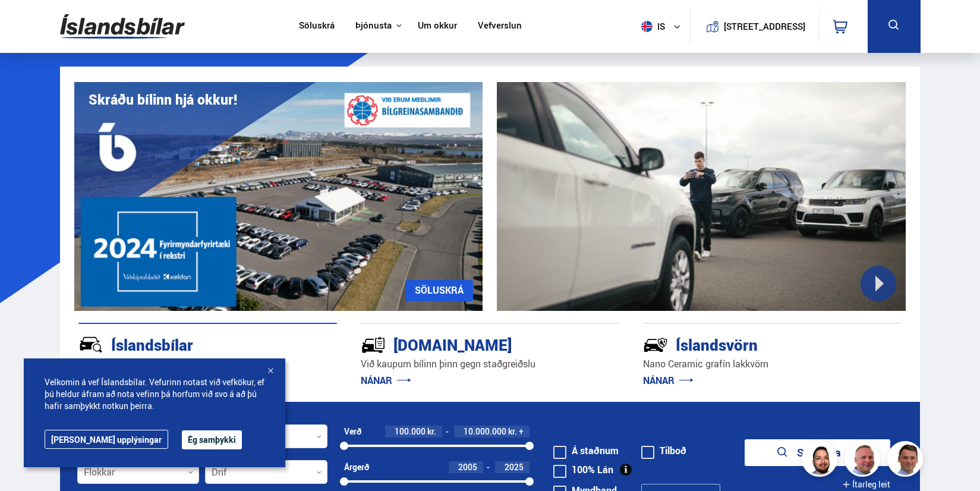 This screenshot has width=980, height=491. I want to click on p: Selja eða finna bílinn, so click(208, 364).